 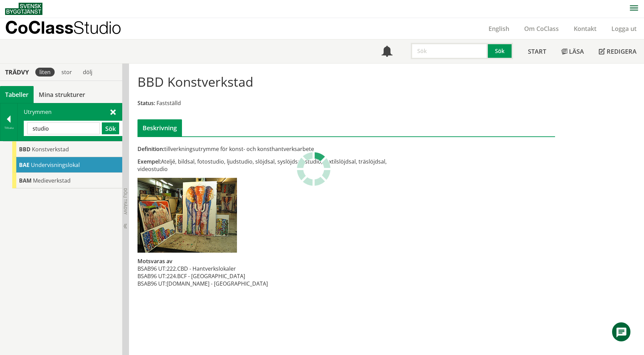 What do you see at coordinates (125, 201) in the screenshot?
I see `span: Dölj trädvy` at bounding box center [125, 201].